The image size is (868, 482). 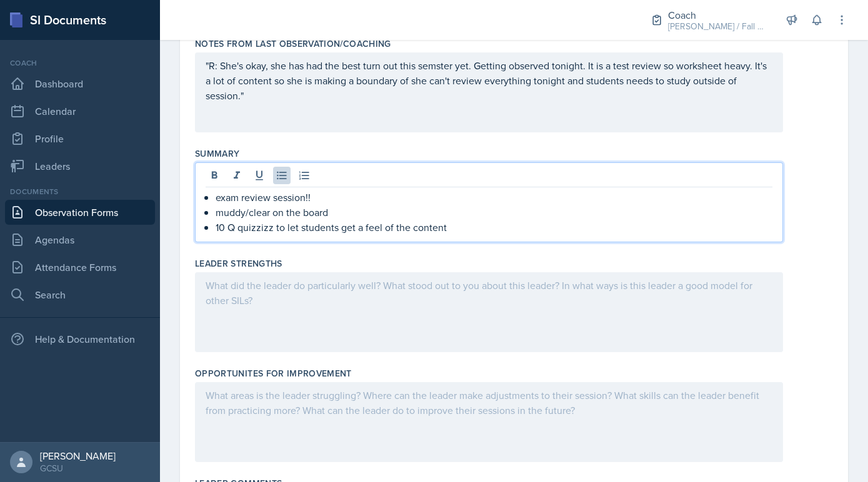 I want to click on a: Search, so click(x=80, y=294).